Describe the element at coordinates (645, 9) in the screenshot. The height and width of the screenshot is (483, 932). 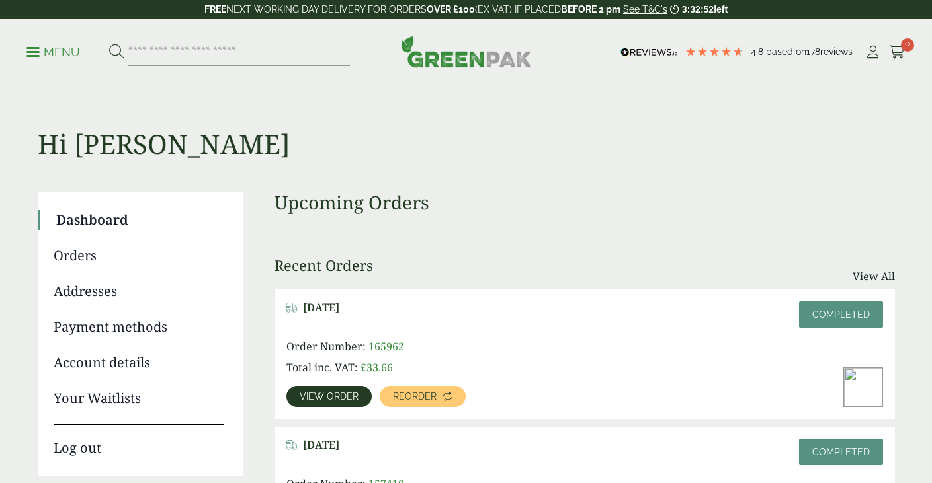
I see `a: See T&C's` at that location.